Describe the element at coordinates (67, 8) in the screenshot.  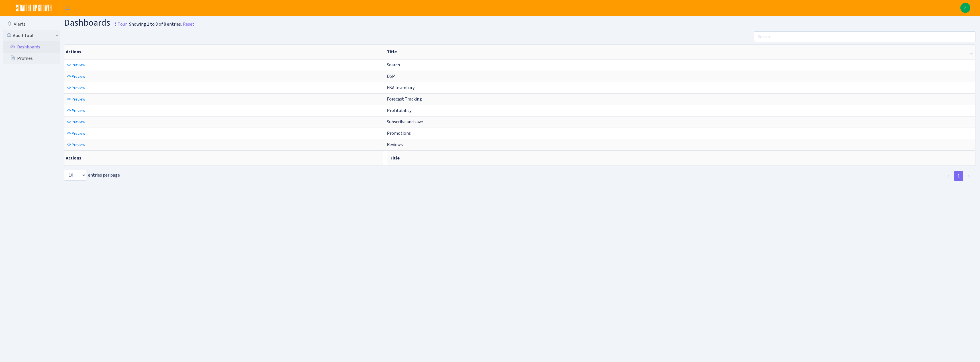
I see `button: Toggle navigation` at that location.